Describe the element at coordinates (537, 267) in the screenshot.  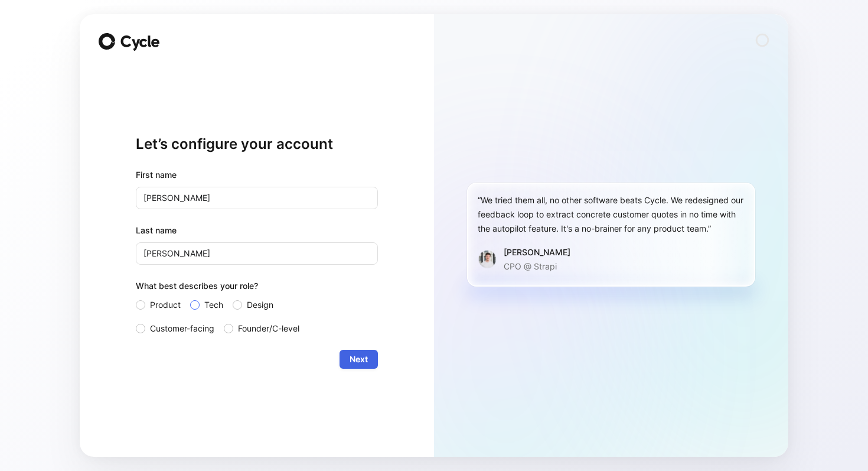
I see `p: CPO @ Strapi` at that location.